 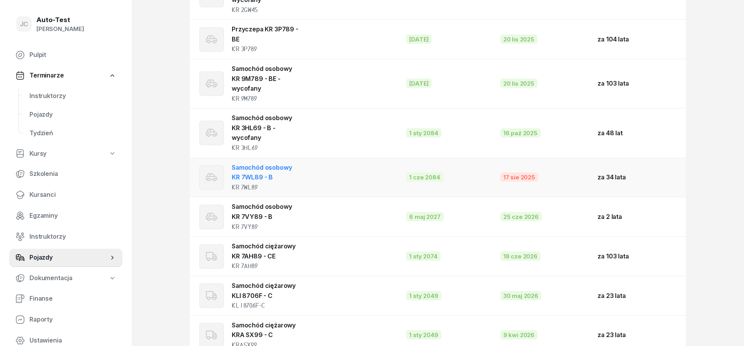 I want to click on span: Kursanci, so click(x=73, y=195).